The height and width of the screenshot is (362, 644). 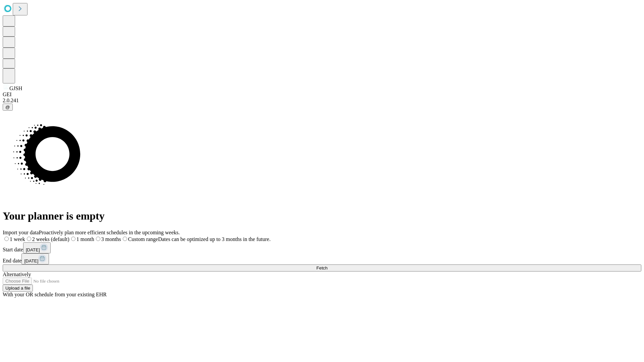 What do you see at coordinates (322, 258) in the screenshot?
I see `div: End date` at bounding box center [322, 258].